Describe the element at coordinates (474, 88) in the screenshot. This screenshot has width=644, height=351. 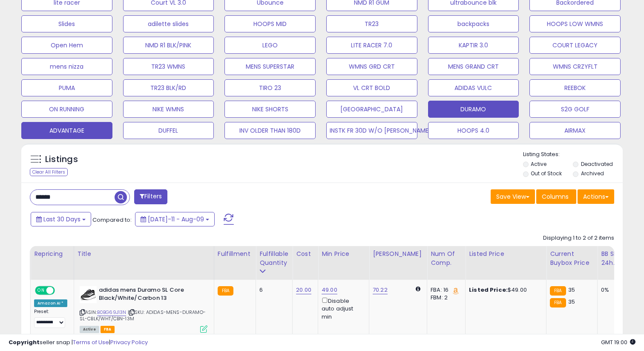
I see `button: ADIDAS VULC` at that location.